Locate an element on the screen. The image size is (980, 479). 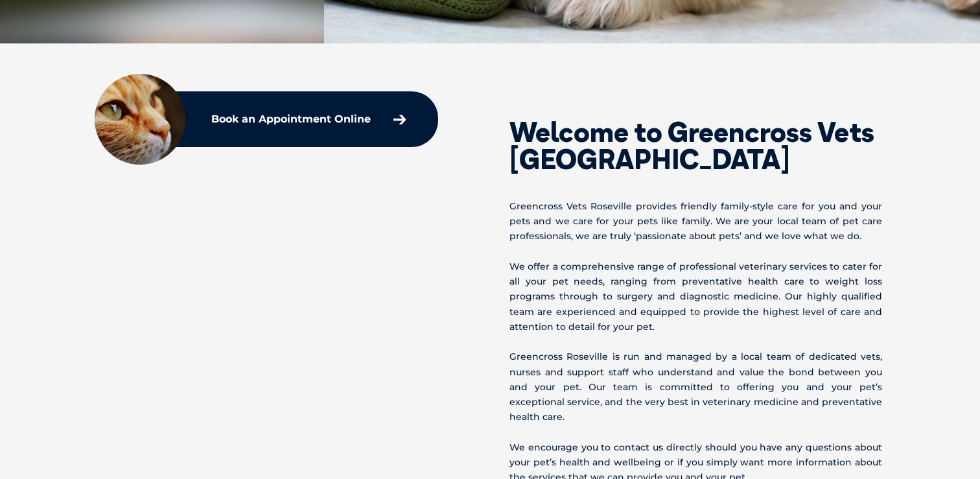
p: Greencross Vets Roseville provides friendly family-style care for you and your pets and we care f... is located at coordinates (696, 221).